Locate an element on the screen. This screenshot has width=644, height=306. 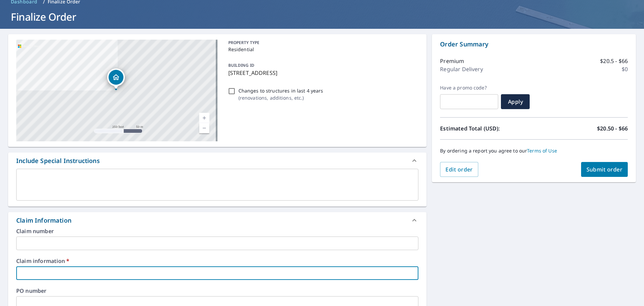
p: PROPERTY TYPE is located at coordinates (322, 43).